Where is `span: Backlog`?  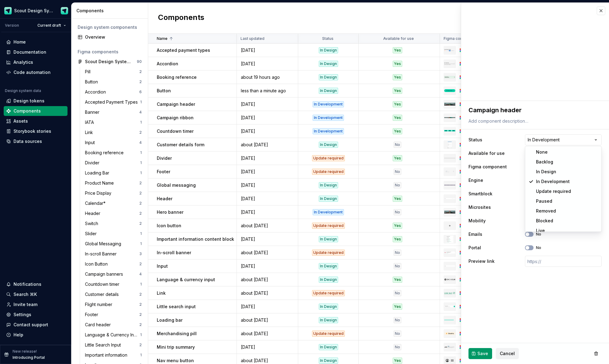
span: Backlog is located at coordinates (545, 162).